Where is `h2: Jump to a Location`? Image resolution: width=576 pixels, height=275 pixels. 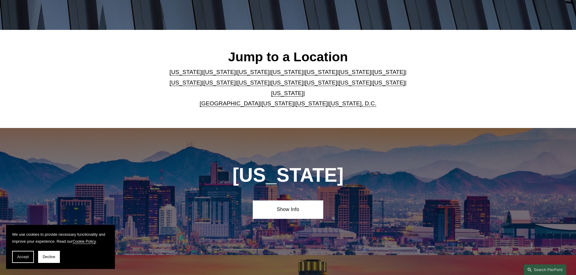 h2: Jump to a Location is located at coordinates (288, 57).